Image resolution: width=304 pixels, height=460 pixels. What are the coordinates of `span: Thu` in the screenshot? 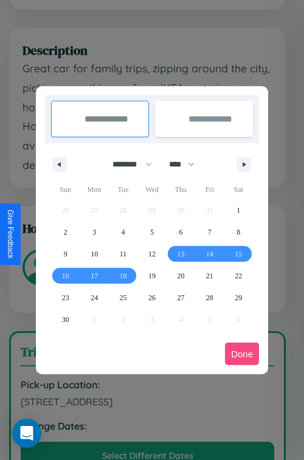 It's located at (181, 190).